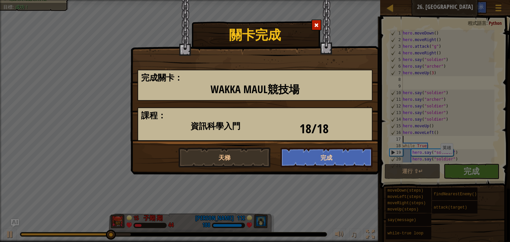 This screenshot has height=242, width=510. I want to click on button: 完成, so click(327, 158).